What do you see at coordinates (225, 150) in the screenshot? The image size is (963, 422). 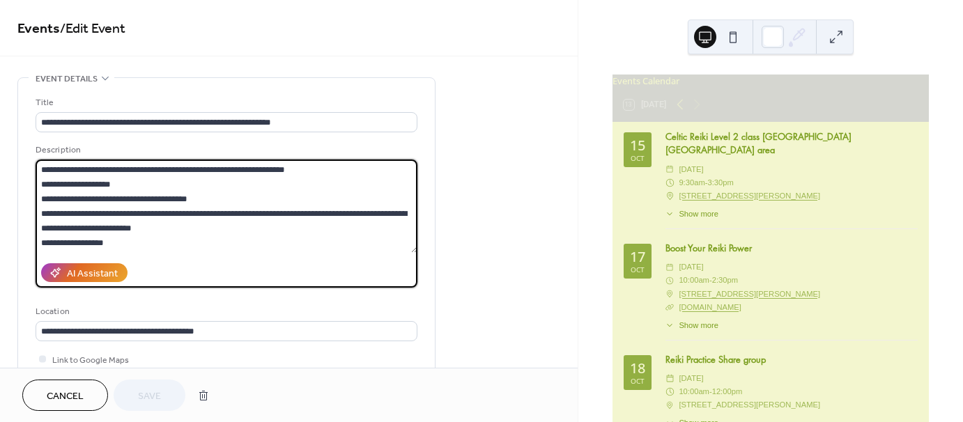 I see `div: Description` at bounding box center [225, 150].